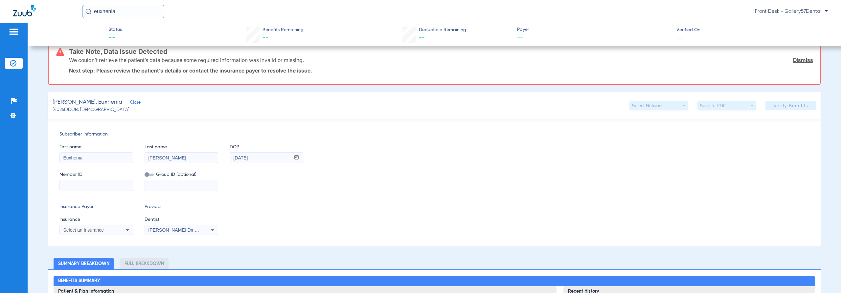 The height and width of the screenshot is (293, 841). Describe the element at coordinates (181, 175) in the screenshot. I see `span: Group ID (optional)` at that location.